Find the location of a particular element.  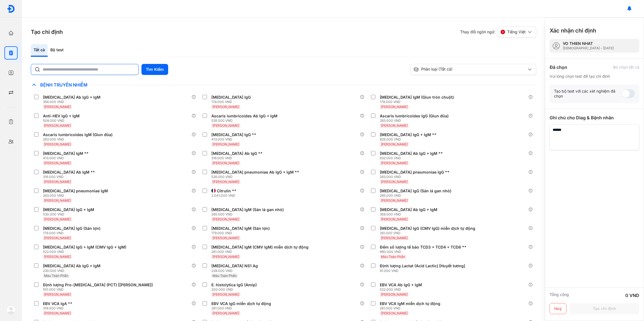

button: Tìm Kiếm is located at coordinates (155, 70).